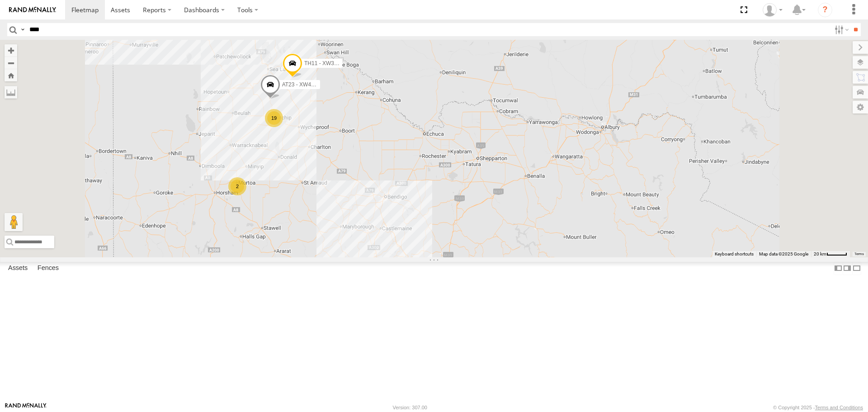 The image size is (868, 412). I want to click on label: Dock Summary Table to the Right, so click(847, 268).